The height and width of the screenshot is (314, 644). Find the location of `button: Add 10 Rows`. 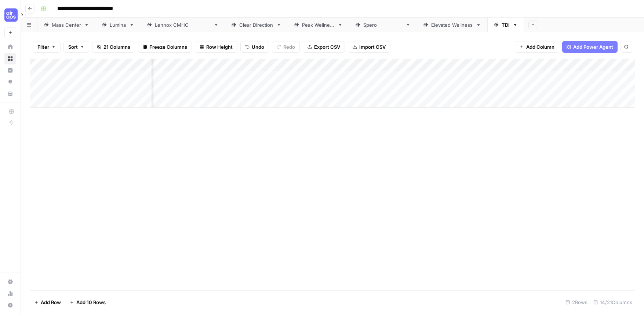

button: Add 10 Rows is located at coordinates (88, 303).